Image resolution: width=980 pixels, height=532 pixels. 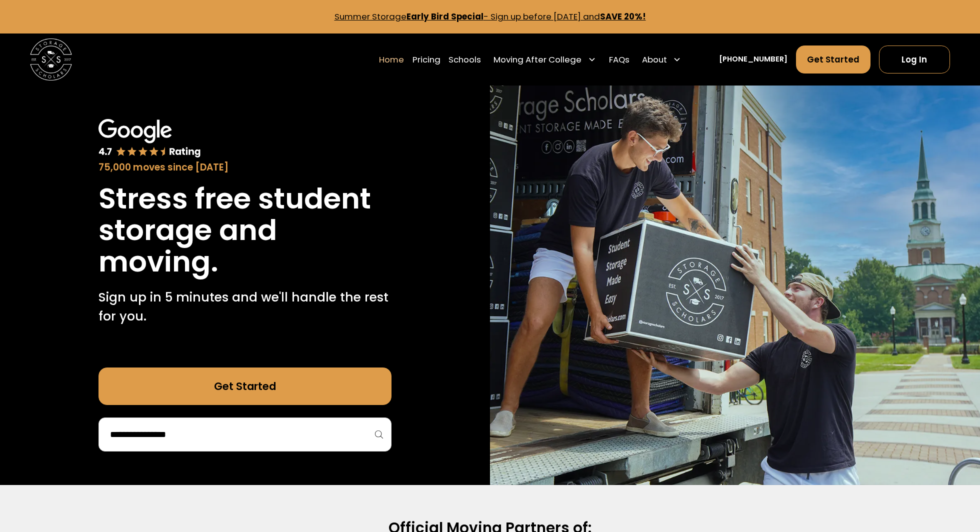 I want to click on strong: Early Bird Special, so click(x=445, y=17).